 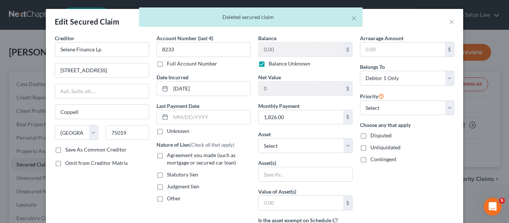 I want to click on input: Enter city..., so click(x=102, y=112).